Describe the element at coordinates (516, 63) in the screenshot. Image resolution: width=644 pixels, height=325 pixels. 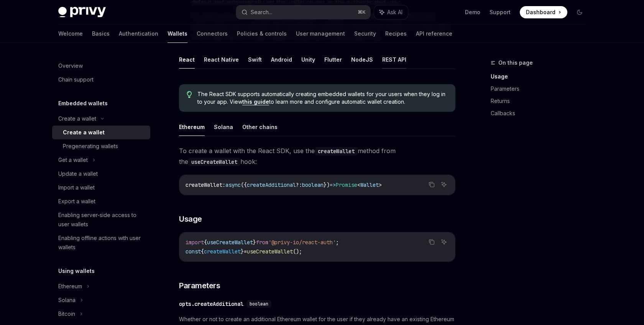
I see `span: On this page` at that location.